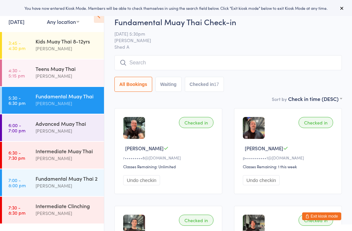 Image resolution: width=352 pixels, height=231 pixels. Describe the element at coordinates (67, 151) in the screenshot. I see `div: Intermediate Muay Thai` at that location.